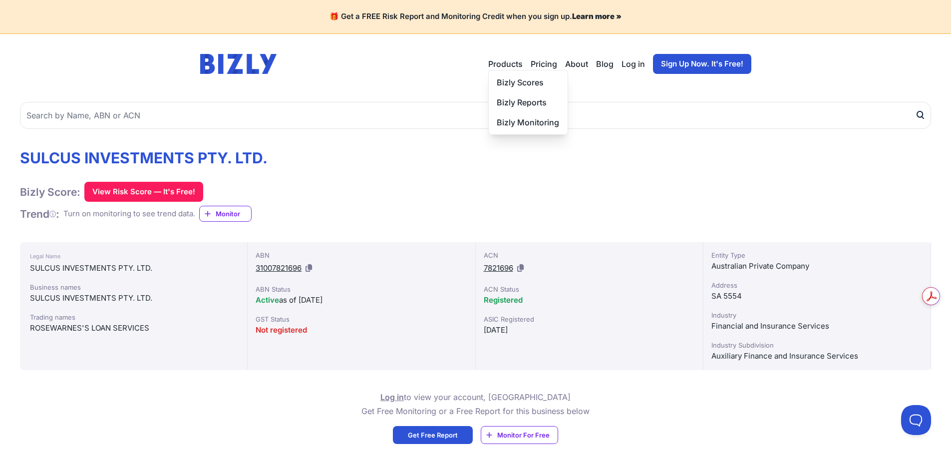  What do you see at coordinates (589, 289) in the screenshot?
I see `div: ACN Status` at bounding box center [589, 289].